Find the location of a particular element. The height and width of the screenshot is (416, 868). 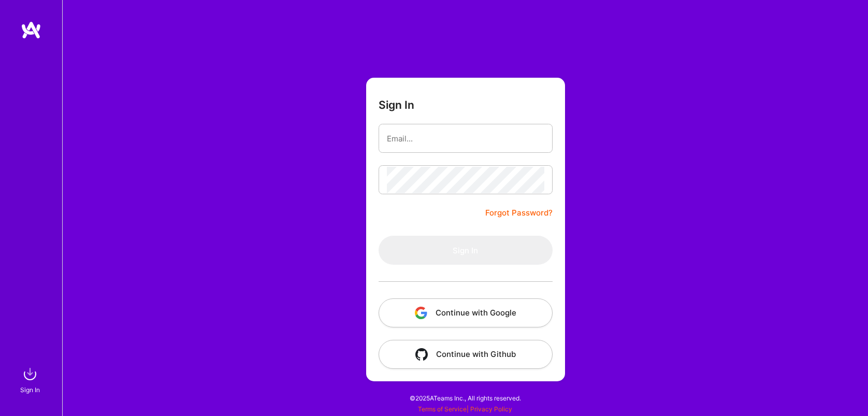

img: sign in is located at coordinates (30, 374).